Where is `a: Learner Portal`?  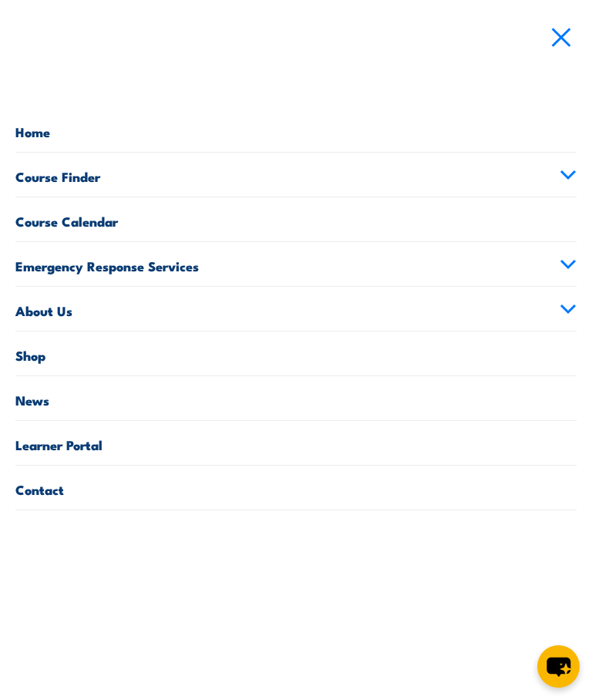
a: Learner Portal is located at coordinates (296, 443).